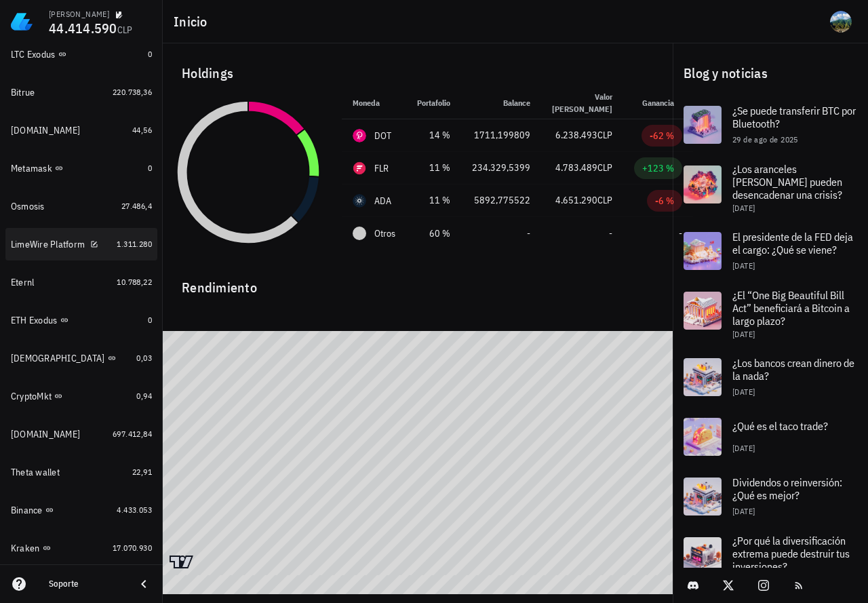 The height and width of the screenshot is (603, 868). What do you see at coordinates (81, 396) in the screenshot?
I see `a: CryptoMkt 0,94` at bounding box center [81, 396].